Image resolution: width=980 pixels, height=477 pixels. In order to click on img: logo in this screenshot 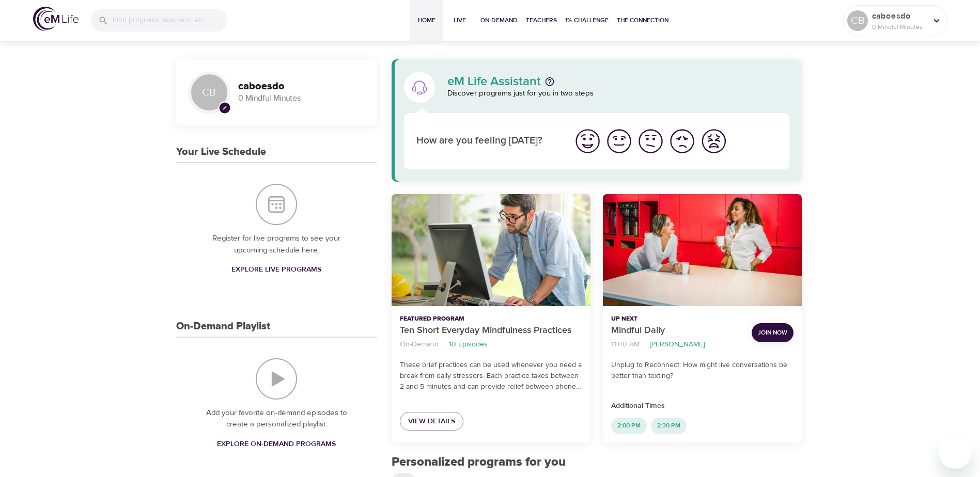, I will do `click(56, 19)`.